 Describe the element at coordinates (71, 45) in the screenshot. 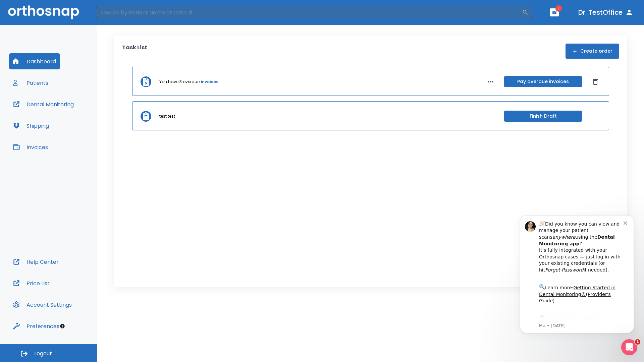

I see `div: Did you know you can view and manage your patient scans using the ? It’s fully integrated with yo...` at that location.